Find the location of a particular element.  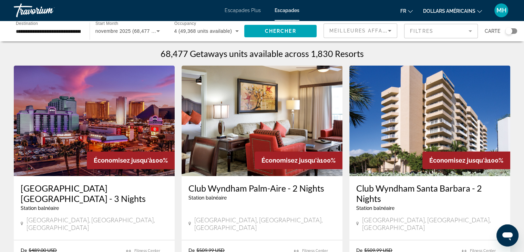

a: Escapades is located at coordinates (287, 10).